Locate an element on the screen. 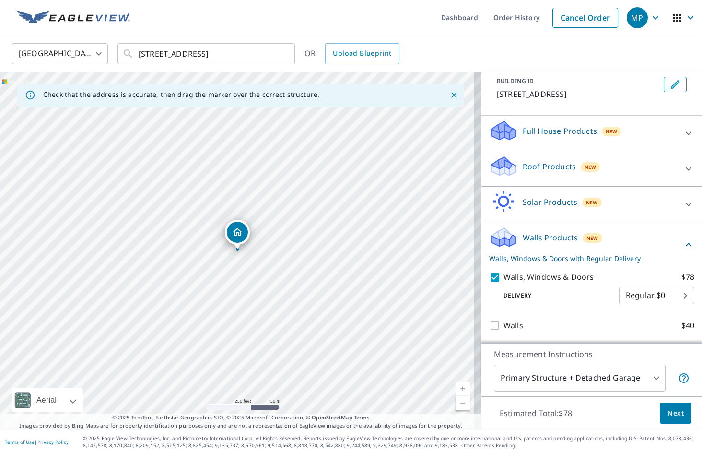 The width and height of the screenshot is (702, 454). div: MP is located at coordinates (638, 18).